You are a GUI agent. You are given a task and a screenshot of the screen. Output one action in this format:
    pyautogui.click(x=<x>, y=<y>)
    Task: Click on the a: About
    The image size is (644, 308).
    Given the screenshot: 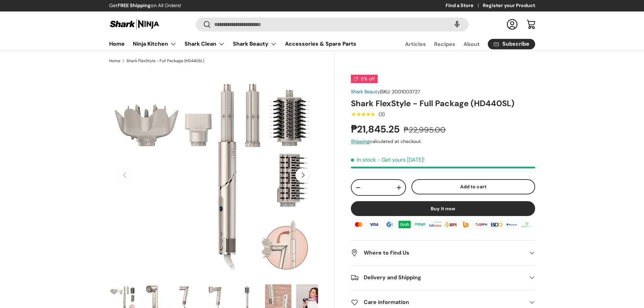 What is the action you would take?
    pyautogui.click(x=472, y=44)
    